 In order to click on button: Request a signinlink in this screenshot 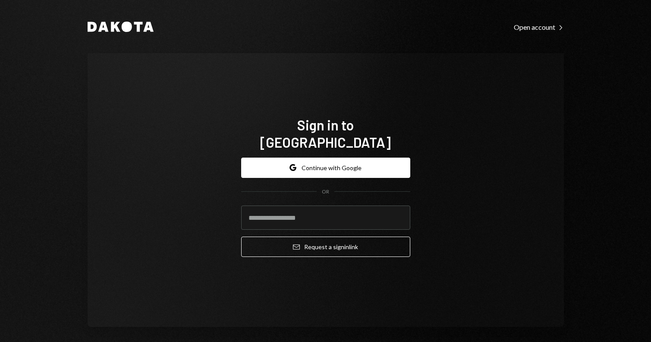, I will do `click(326, 246)`.